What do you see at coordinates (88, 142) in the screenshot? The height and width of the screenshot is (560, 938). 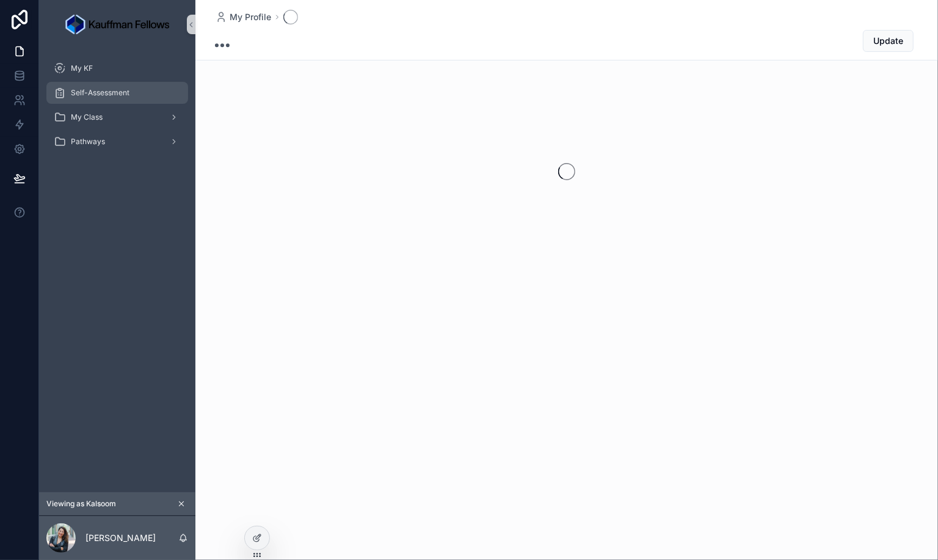 I see `span: Pathways` at bounding box center [88, 142].